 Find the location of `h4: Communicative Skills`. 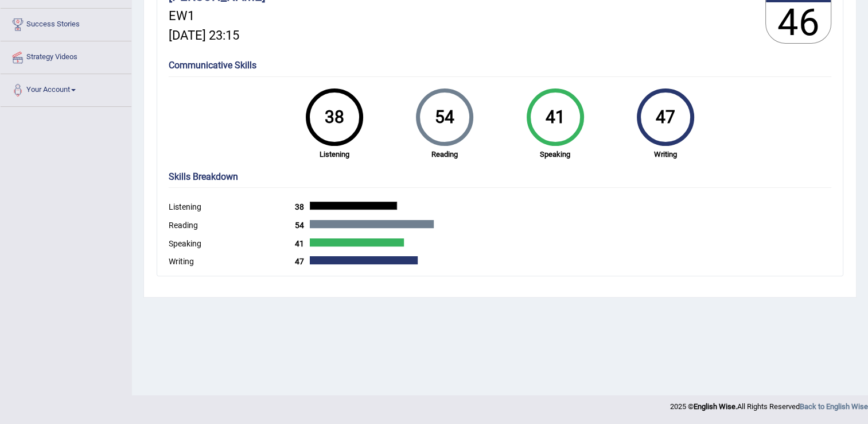

h4: Communicative Skills is located at coordinates (500, 66).